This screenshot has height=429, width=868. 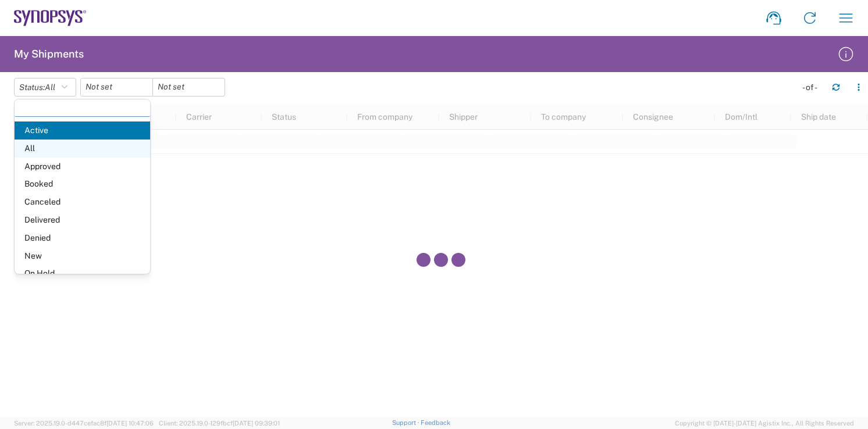 I want to click on span: Delivered, so click(x=82, y=220).